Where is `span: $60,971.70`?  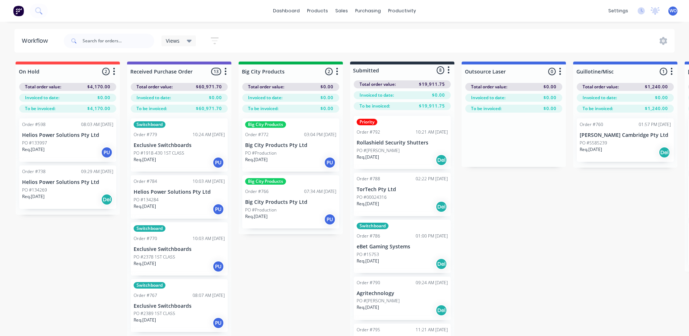
span: $60,971.70 is located at coordinates (209, 87).